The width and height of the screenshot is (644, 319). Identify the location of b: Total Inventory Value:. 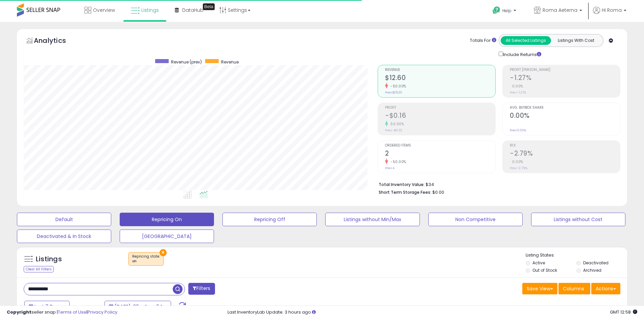
(402, 184).